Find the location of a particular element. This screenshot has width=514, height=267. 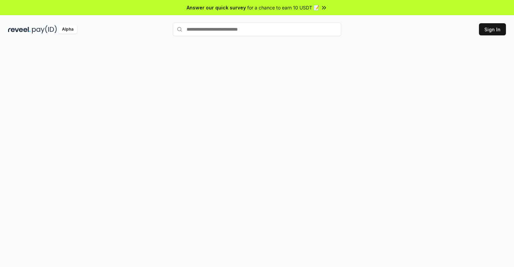

span: for a chance to earn 10 USDT 📝 is located at coordinates (283, 7).